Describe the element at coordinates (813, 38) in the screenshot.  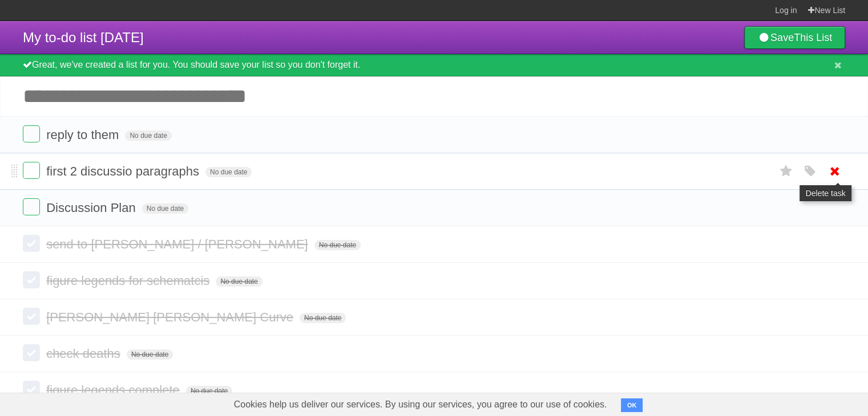
I see `b: This List` at that location.